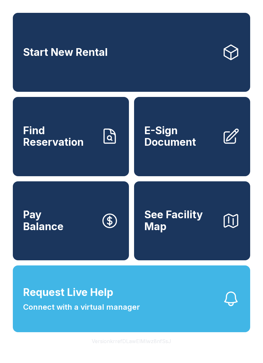 Image resolution: width=263 pixels, height=363 pixels. What do you see at coordinates (43, 220) in the screenshot?
I see `span: Pay Balance` at bounding box center [43, 220].